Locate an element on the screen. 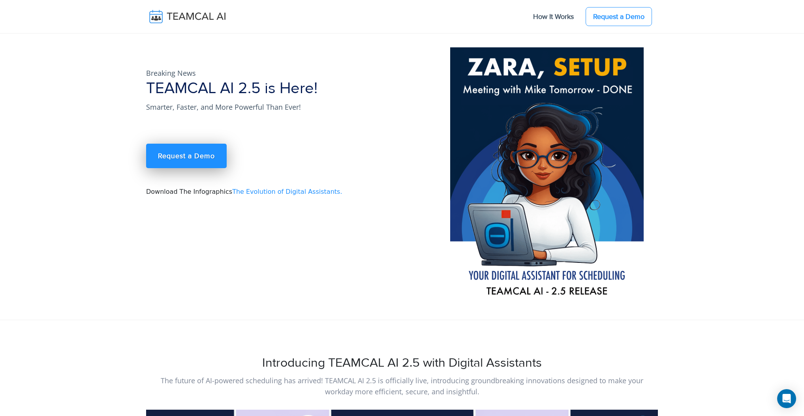 The width and height of the screenshot is (804, 416). img: pic is located at coordinates (547, 174).